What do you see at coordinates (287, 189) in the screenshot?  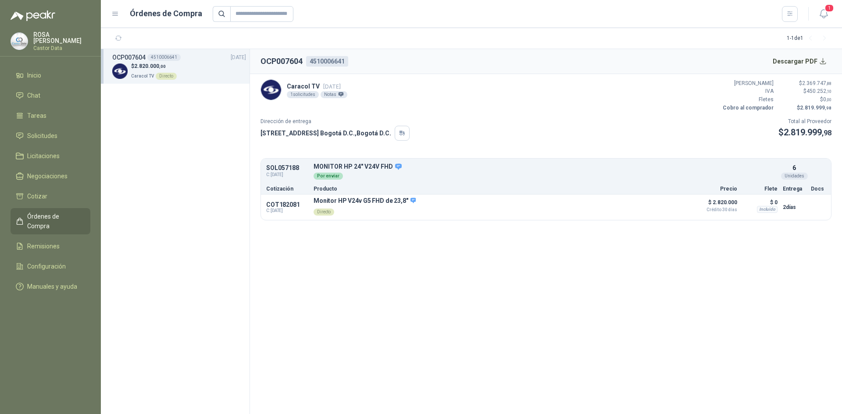 I see `p: Cotización` at bounding box center [287, 189].